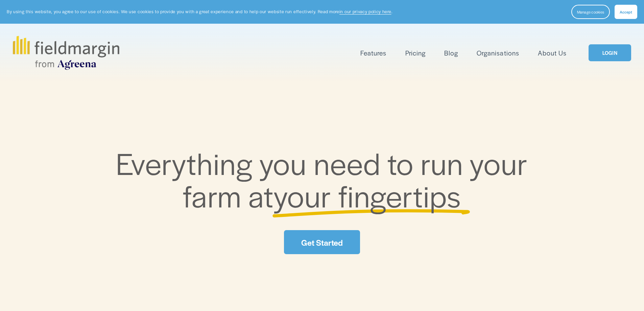 The height and width of the screenshot is (311, 644). Describe the element at coordinates (552, 53) in the screenshot. I see `a: About Us` at that location.